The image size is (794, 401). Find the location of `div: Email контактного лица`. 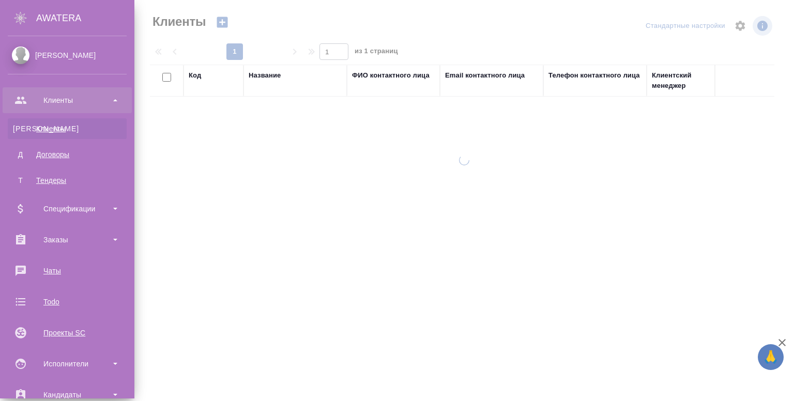

div: Email контактного лица is located at coordinates (485, 75).